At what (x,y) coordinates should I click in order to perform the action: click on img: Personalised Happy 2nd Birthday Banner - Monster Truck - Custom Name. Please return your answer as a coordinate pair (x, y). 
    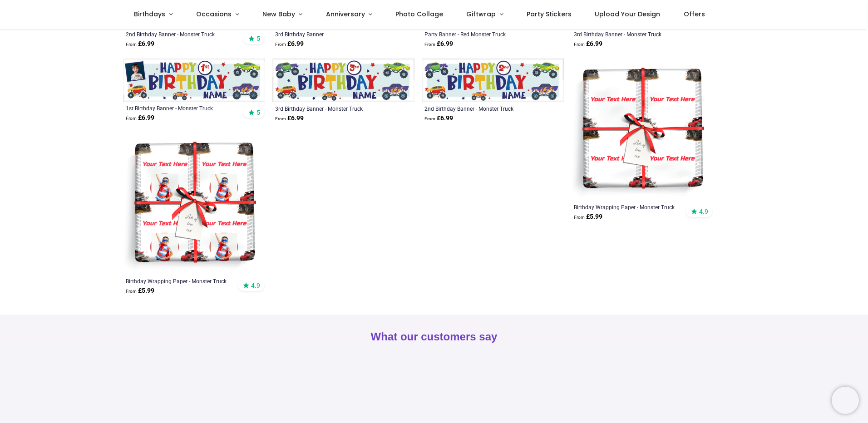
    Looking at the image, I should click on (493, 81).